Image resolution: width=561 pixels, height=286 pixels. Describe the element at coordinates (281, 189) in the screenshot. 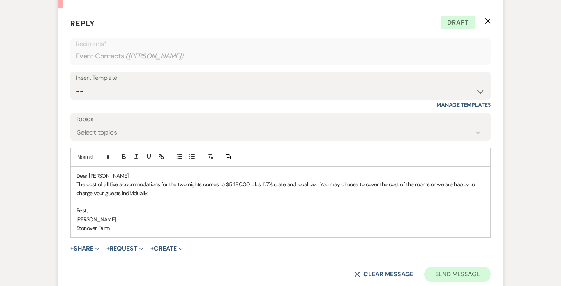

I see `p: The cost of all five accommodations for the two nights comes to $5480.00 plus 11.7% state and loc...` at that location.